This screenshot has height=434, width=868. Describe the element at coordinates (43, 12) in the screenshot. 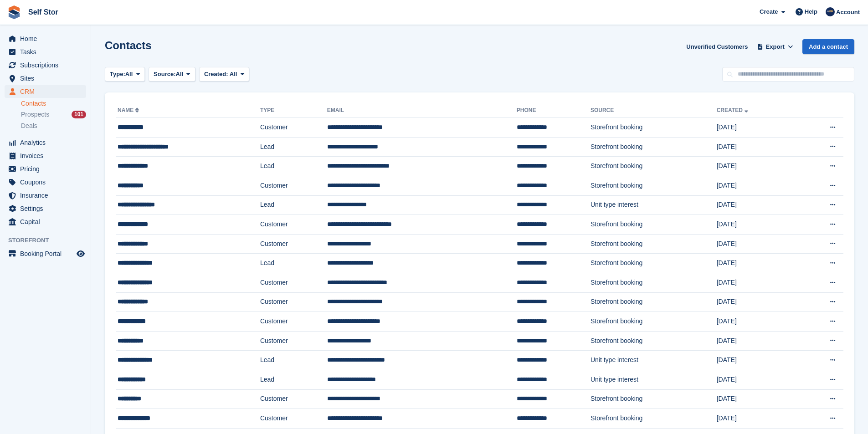

I see `a: Self Stor` at that location.